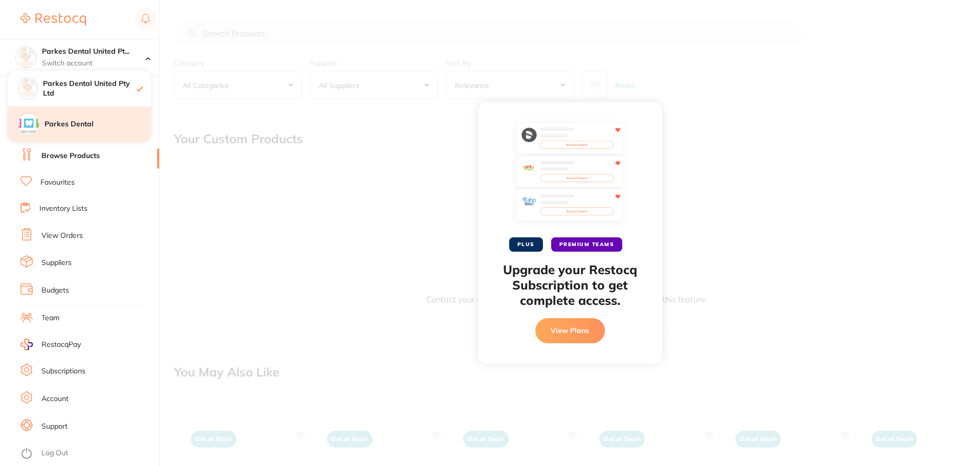  Describe the element at coordinates (570, 331) in the screenshot. I see `button: View Plans` at that location.